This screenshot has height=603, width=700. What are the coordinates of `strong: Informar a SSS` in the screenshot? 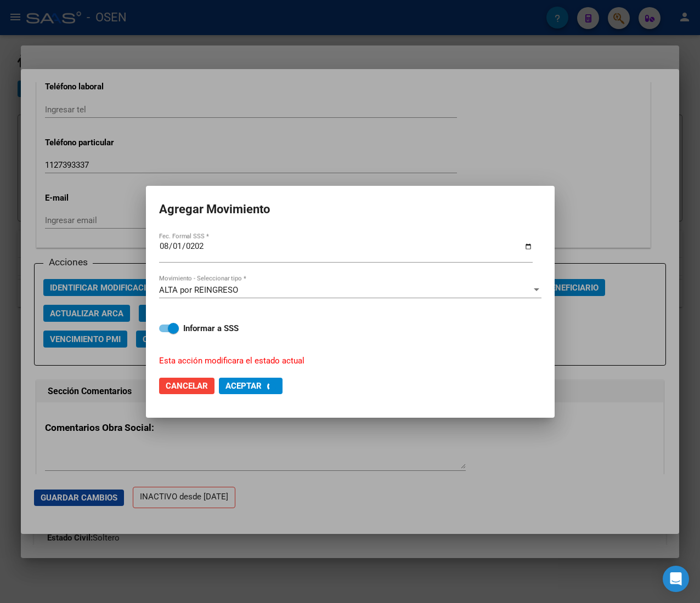 It's located at (211, 329).